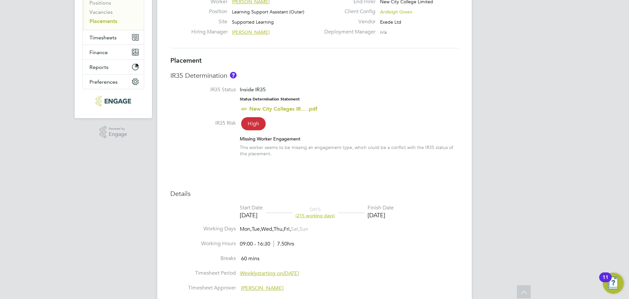 This screenshot has height=299, width=629. Describe the element at coordinates (203, 89) in the screenshot. I see `label: IR35 Status` at that location.